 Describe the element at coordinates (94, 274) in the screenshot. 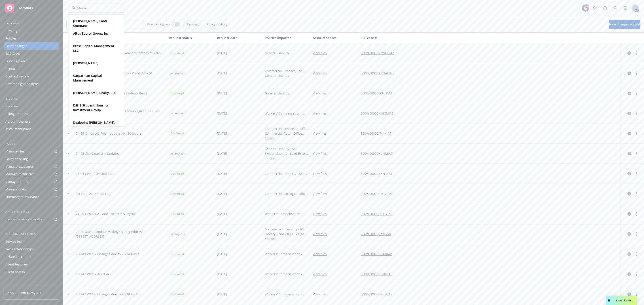

I see `span: 23-24 CWCO - Audit AOS` at that location.